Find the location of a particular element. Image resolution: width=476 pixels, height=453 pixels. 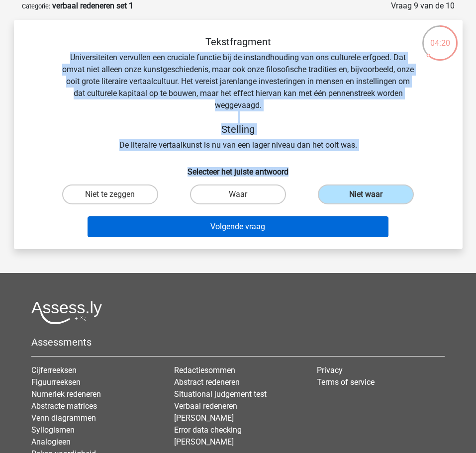

a: Figuurreeksen is located at coordinates (56, 382).